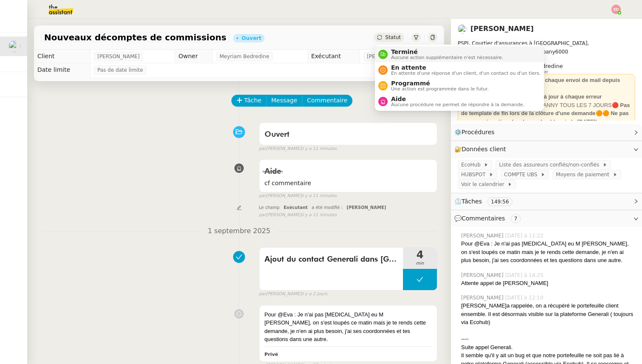 This screenshot has width=642, height=364. What do you see at coordinates (296, 207) in the screenshot?
I see `span: Exécutant` at bounding box center [296, 207].